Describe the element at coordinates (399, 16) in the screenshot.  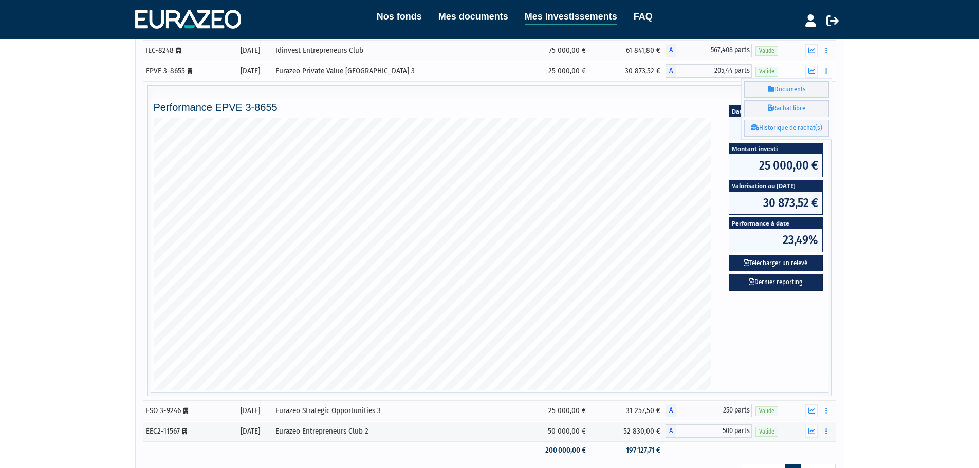
I see `a: Nos fonds` at that location.